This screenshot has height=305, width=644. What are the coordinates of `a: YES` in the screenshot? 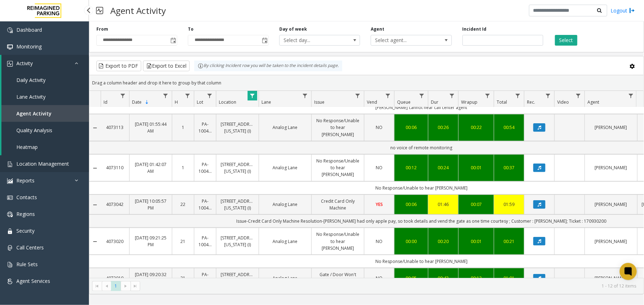 It's located at (379, 204).